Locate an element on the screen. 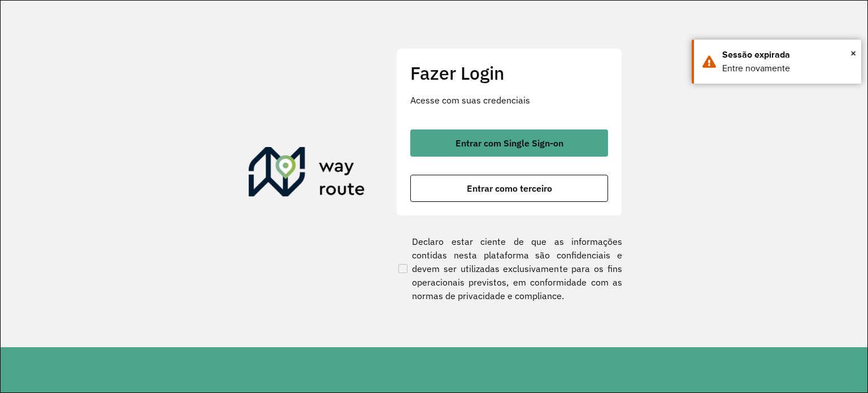  h2: Fazer Login is located at coordinates (509, 73).